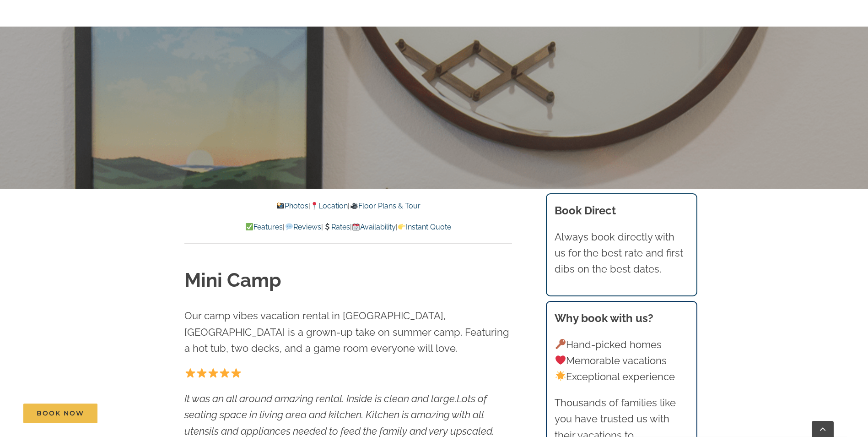 The height and width of the screenshot is (437, 868). What do you see at coordinates (321, 398) in the screenshot?
I see `em: It was an all around amazing rental. Inside is clean and large.` at bounding box center [321, 398].